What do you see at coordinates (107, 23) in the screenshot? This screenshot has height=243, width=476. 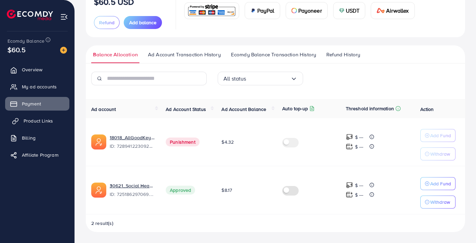 I see `span: Refund` at bounding box center [107, 23].